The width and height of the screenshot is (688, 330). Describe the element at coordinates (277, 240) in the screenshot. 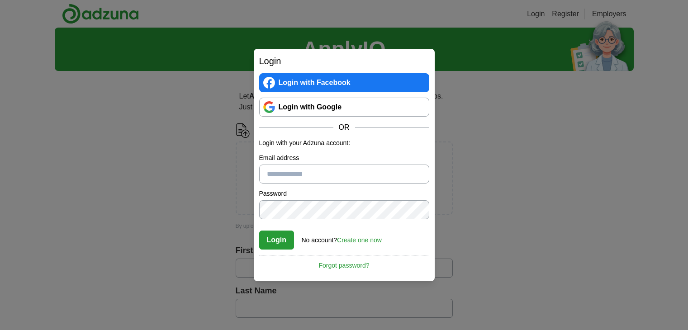

I see `button: Login` at that location.